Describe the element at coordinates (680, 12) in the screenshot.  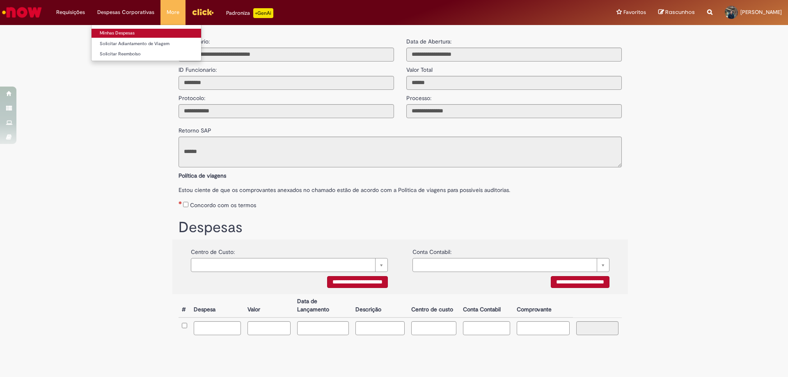
I see `span: Rascunhos` at that location.